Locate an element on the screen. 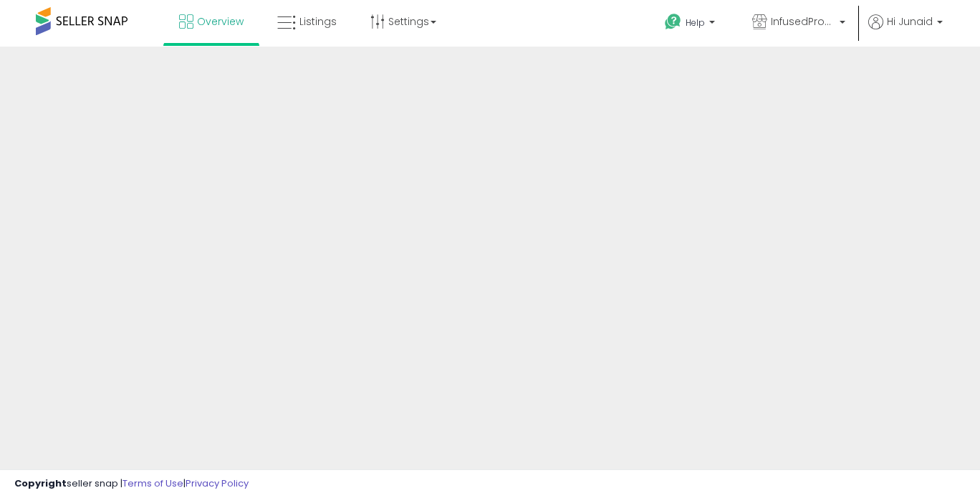  span: Listings is located at coordinates (318, 21).